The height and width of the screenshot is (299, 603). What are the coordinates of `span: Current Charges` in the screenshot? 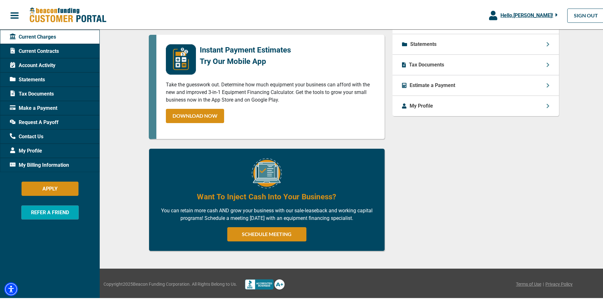 It's located at (33, 36).